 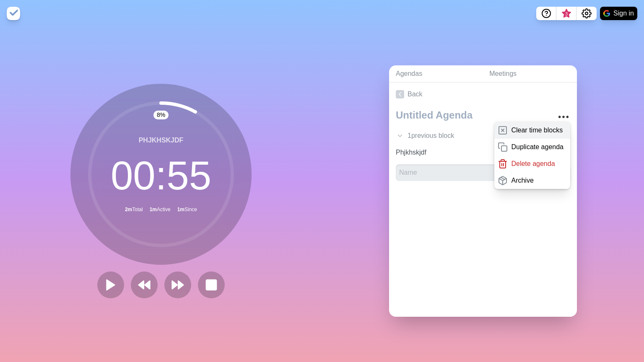 What do you see at coordinates (483, 94) in the screenshot?
I see `a: Back` at bounding box center [483, 94].